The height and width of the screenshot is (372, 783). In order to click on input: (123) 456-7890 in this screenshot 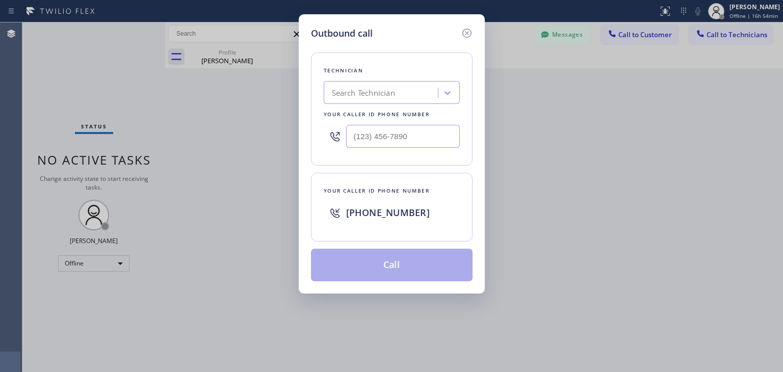, I will do `click(403, 136)`.